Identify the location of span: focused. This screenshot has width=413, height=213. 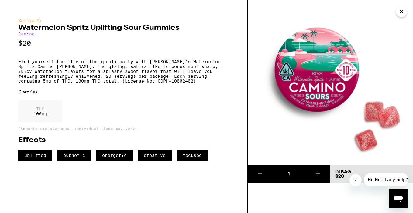
(192, 155).